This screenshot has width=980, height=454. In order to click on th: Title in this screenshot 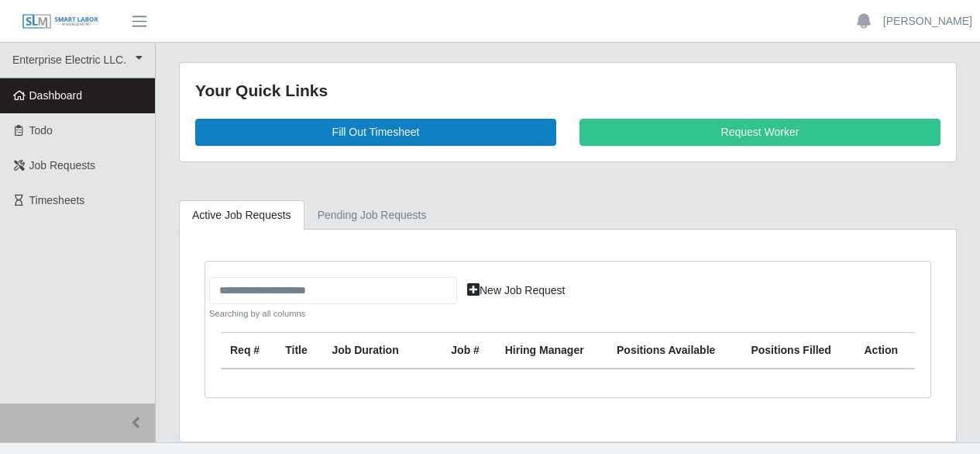, I will do `click(299, 350)`.